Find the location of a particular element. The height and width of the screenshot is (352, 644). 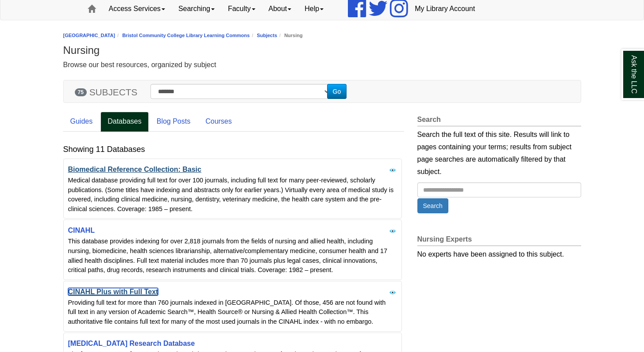

section: Subject Search Bar is located at coordinates (322, 96).